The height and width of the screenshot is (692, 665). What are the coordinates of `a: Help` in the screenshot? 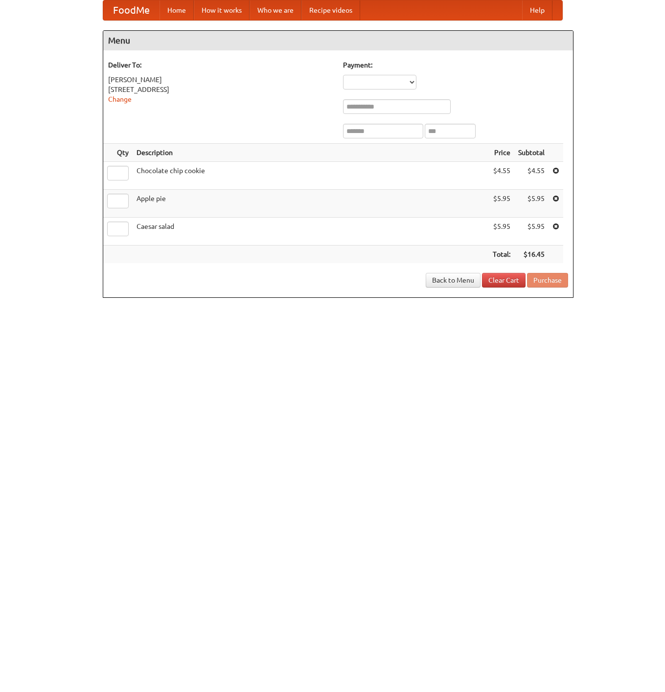 It's located at (537, 10).